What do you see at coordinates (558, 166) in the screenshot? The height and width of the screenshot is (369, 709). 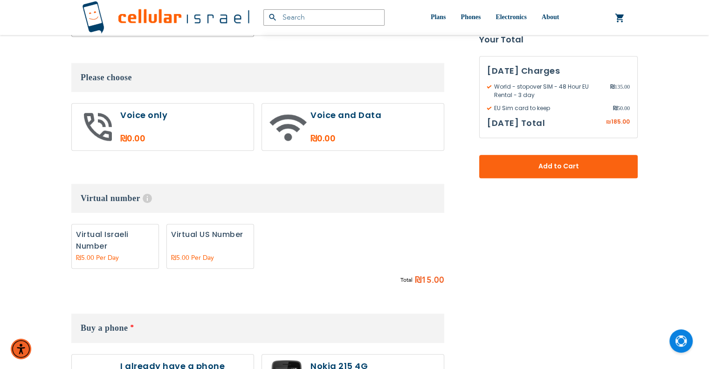 I see `span: Add to Cart` at bounding box center [558, 166].